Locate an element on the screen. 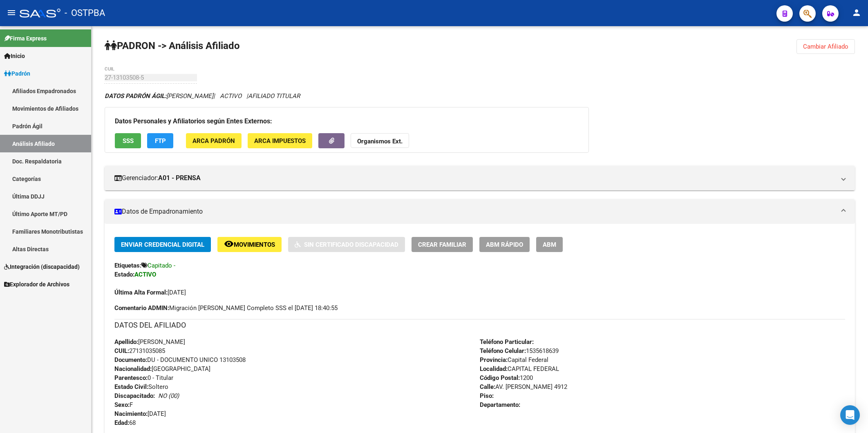 The width and height of the screenshot is (868, 433). span: 0 - Titular is located at coordinates (143, 378).